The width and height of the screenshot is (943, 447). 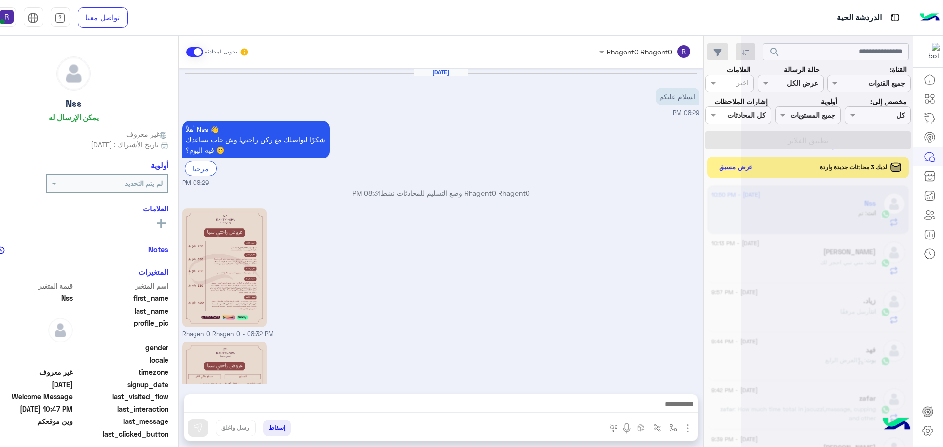 I want to click on img: Logo, so click(x=930, y=18).